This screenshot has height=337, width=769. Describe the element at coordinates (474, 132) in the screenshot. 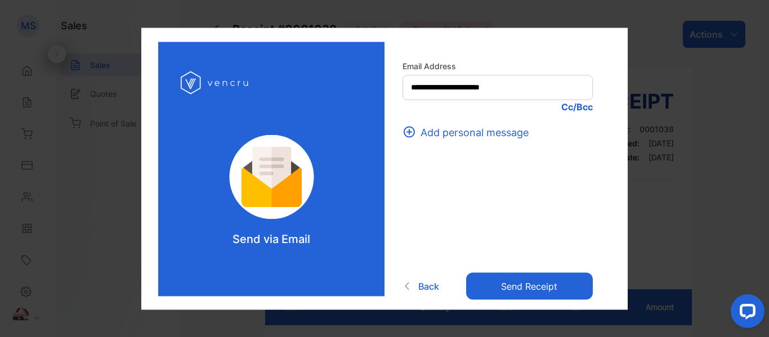

I see `span: Add personal message` at that location.